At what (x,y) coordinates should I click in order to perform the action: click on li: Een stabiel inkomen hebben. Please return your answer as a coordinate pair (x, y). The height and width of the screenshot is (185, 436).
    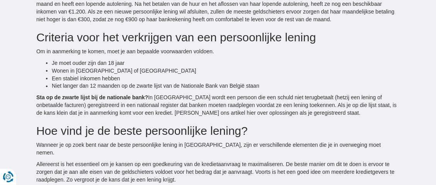
    Looking at the image, I should click on (226, 79).